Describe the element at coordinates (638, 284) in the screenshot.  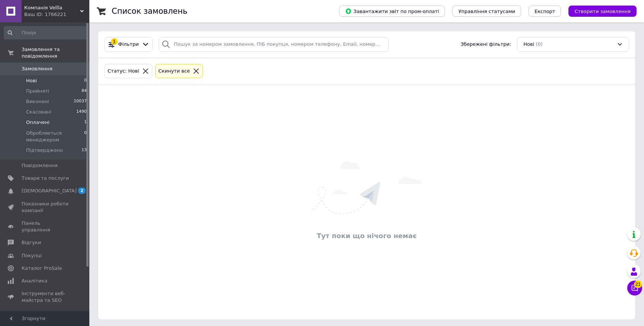
I see `span: 21` at that location.